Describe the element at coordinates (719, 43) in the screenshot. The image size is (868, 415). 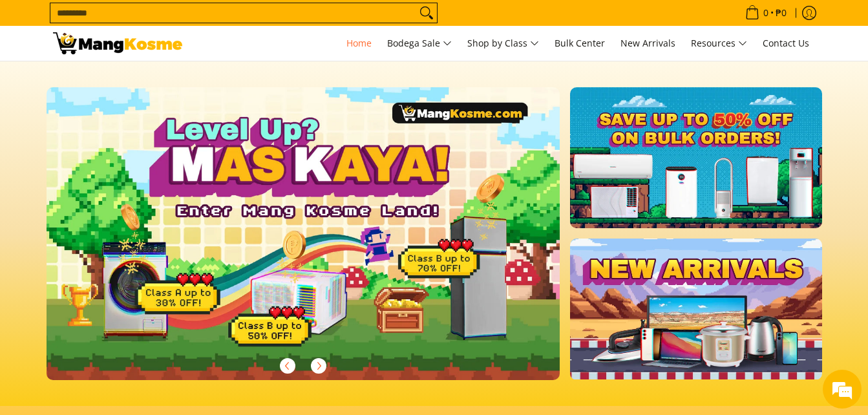
I see `a: Resources` at that location.